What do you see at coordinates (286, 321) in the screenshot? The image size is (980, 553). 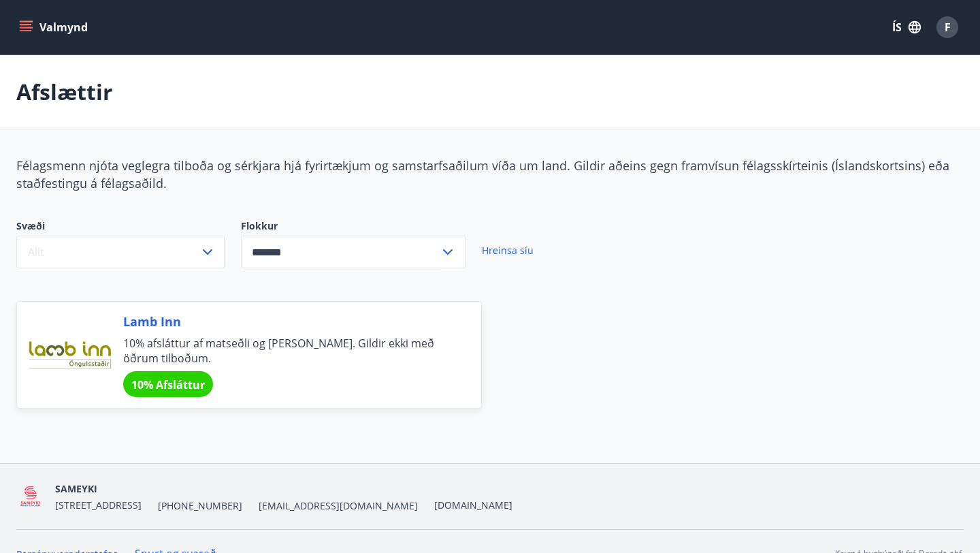 I see `span: Lamb Inn` at bounding box center [286, 321].